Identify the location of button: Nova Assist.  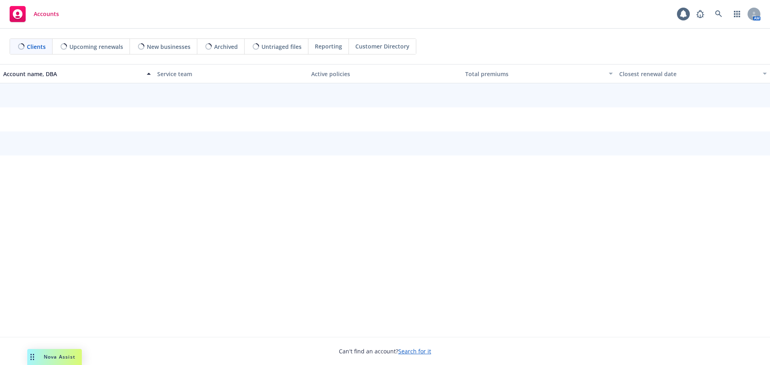
(55, 357).